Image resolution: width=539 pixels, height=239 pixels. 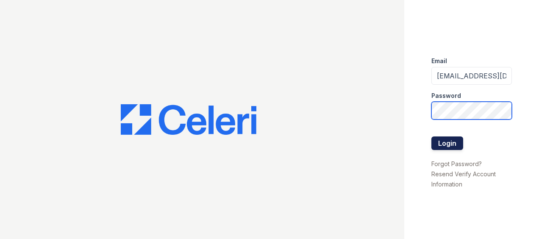 I want to click on a: Resend Verify Account Information, so click(x=464, y=179).